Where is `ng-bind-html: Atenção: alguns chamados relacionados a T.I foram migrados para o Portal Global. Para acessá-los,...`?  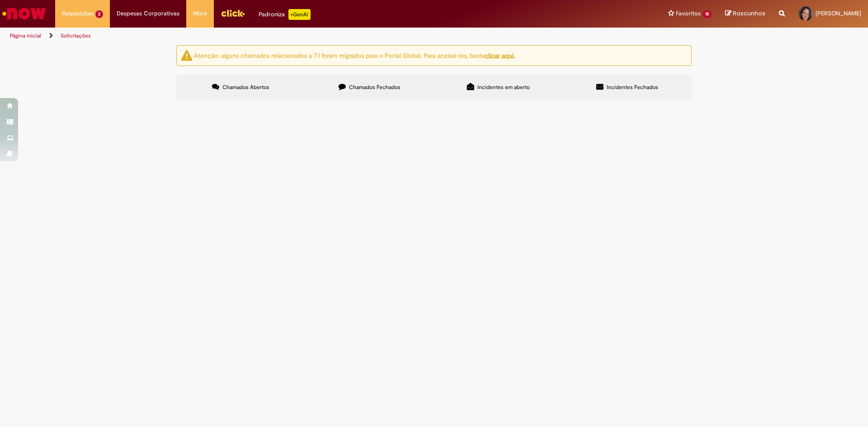 ng-bind-html: Atenção: alguns chamados relacionados a T.I foram migrados para o Portal Global. Para acessá-los,... is located at coordinates (355, 55).